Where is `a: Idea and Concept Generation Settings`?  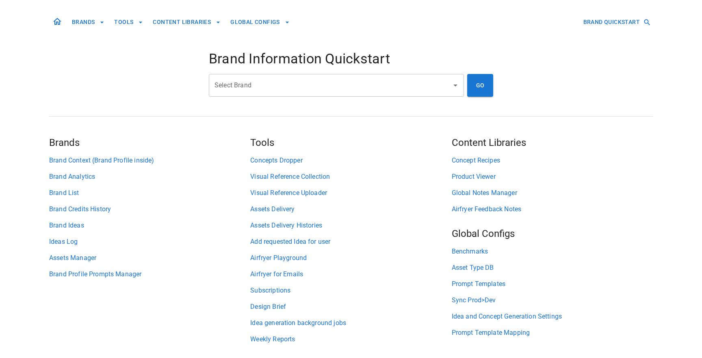
a: Idea and Concept Generation Settings is located at coordinates (552, 316).